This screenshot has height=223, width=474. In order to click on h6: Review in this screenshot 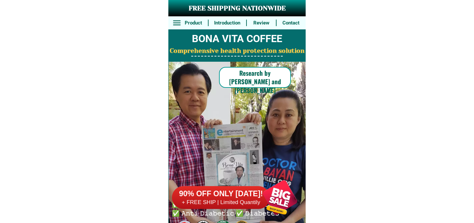, I will do `click(261, 23)`.